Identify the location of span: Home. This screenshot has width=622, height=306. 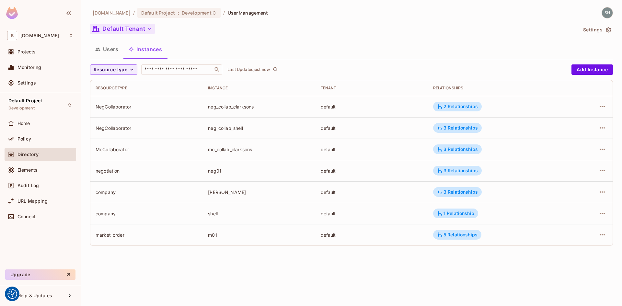
(24, 123).